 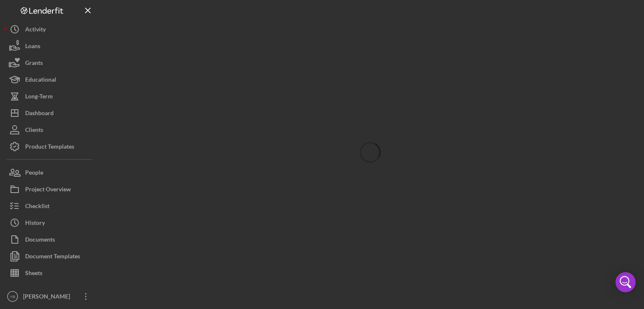 I want to click on button: Activity, so click(x=50, y=29).